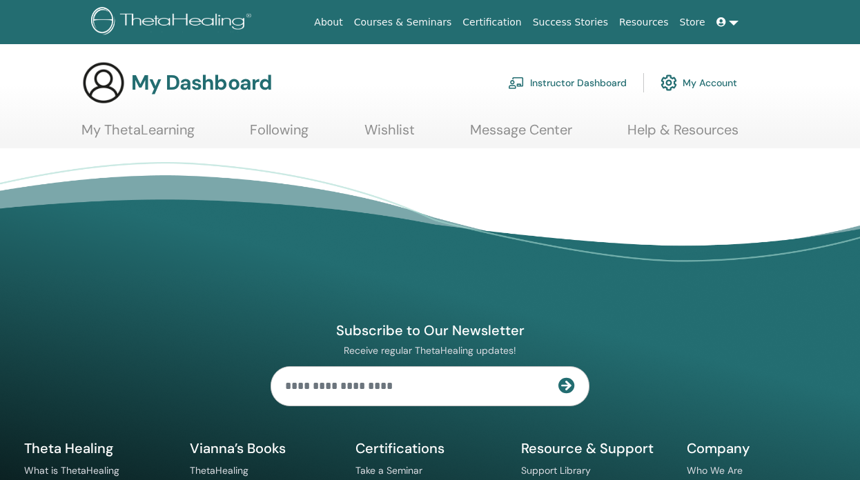  Describe the element at coordinates (516, 83) in the screenshot. I see `img: chalkboard-teacher.svg` at that location.